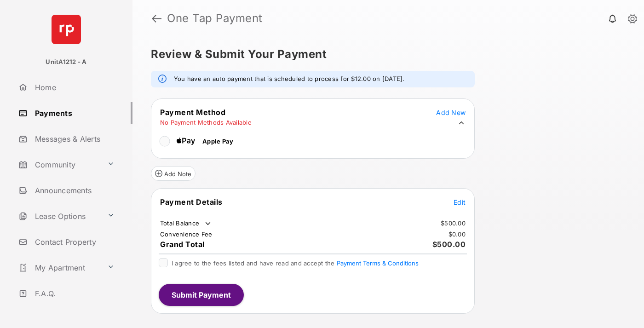 The image size is (644, 328). I want to click on td: No Payment Methods Available, so click(206, 122).